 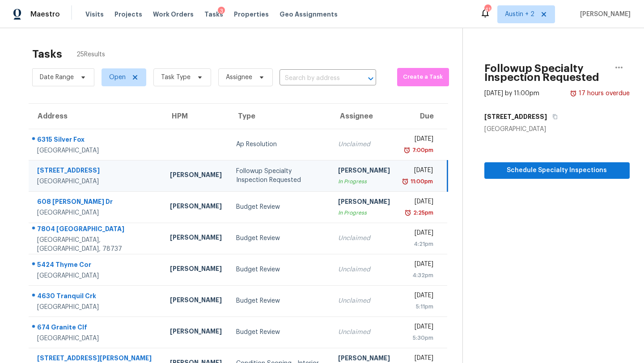 I want to click on div: 5:30pm, so click(x=419, y=338).